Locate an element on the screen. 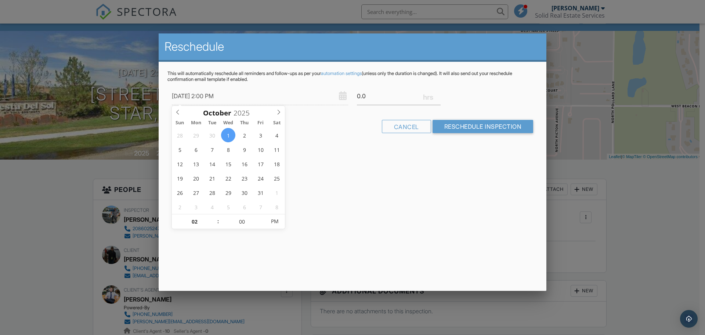 The height and width of the screenshot is (335, 705). span: October 28, 2025 is located at coordinates (212, 192).